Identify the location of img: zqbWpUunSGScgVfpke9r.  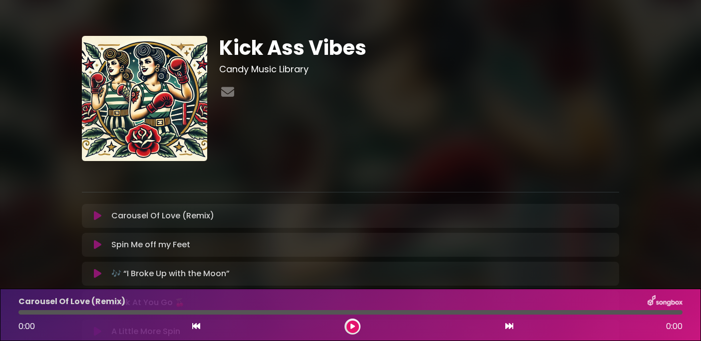
(144, 98).